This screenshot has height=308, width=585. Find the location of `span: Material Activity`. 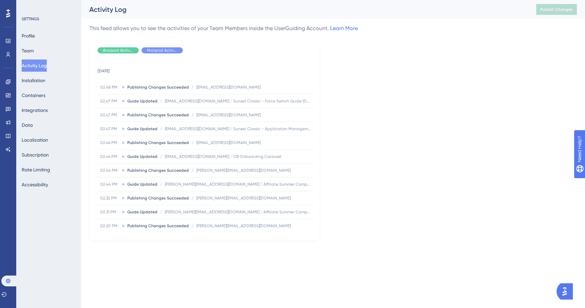

span: Material Activity is located at coordinates (162, 50).